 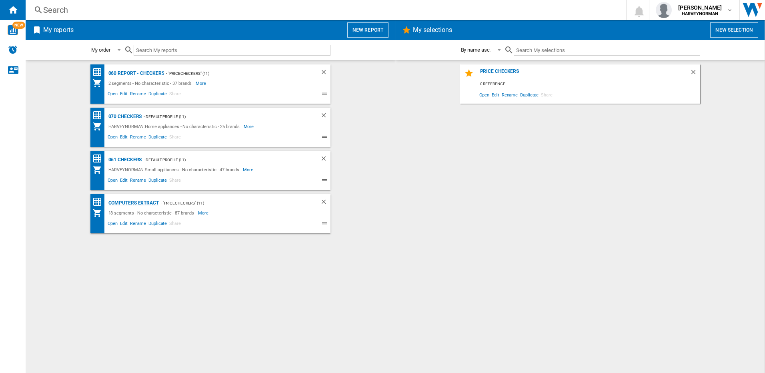 I want to click on button: New report, so click(x=368, y=30).